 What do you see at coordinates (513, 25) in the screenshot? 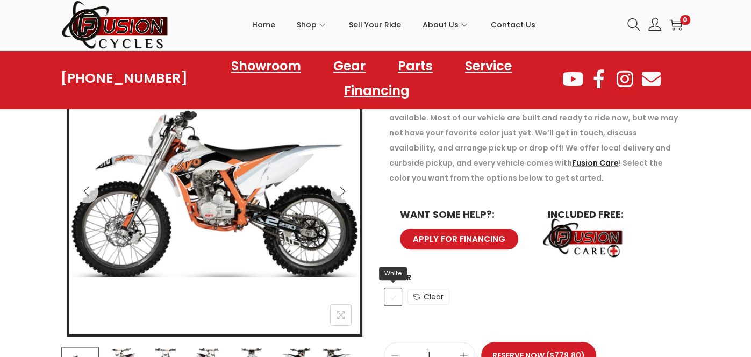
I see `a: Contact Us` at bounding box center [513, 25].